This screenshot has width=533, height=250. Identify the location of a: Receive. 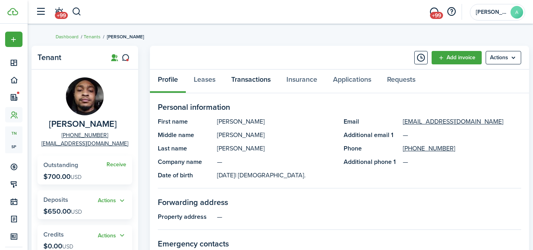
(116, 164).